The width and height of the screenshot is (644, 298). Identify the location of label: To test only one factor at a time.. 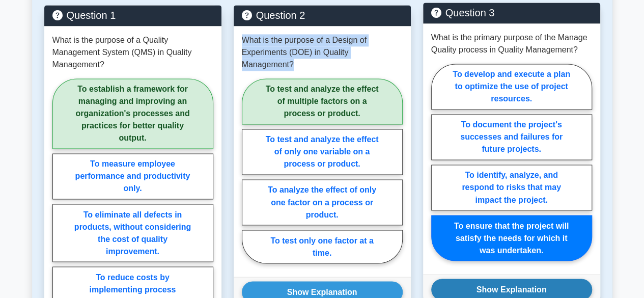
(322, 247).